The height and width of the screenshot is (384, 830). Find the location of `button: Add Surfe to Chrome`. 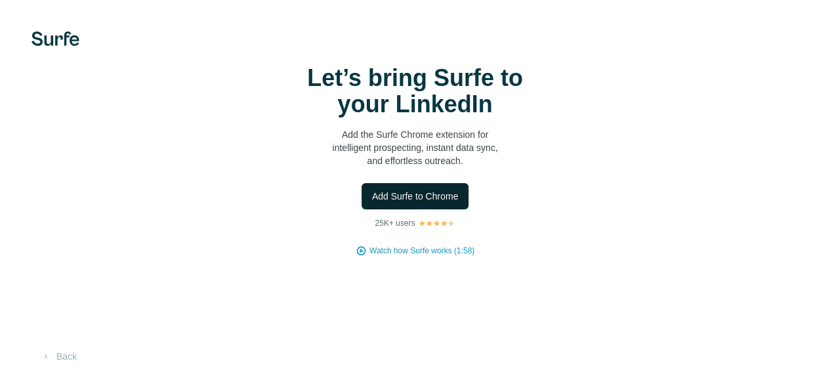

button: Add Surfe to Chrome is located at coordinates (415, 196).